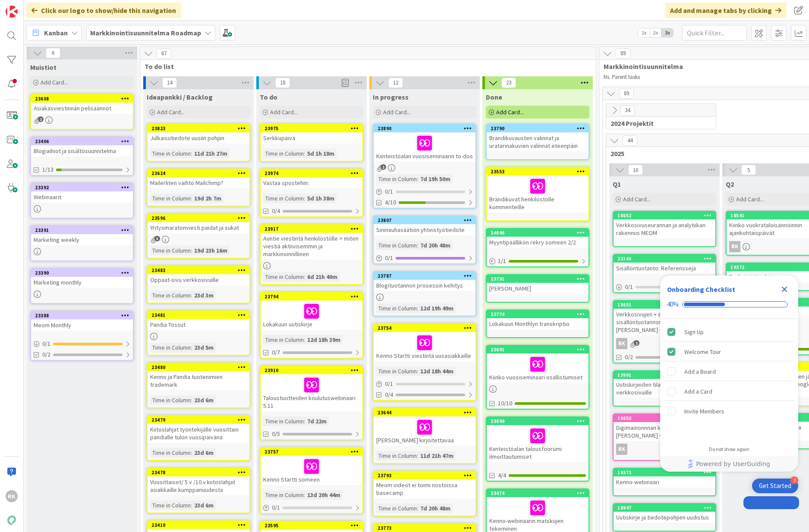  Describe the element at coordinates (145, 33) in the screenshot. I see `b: Markkinointisuunnitelma Roadmap` at that location.